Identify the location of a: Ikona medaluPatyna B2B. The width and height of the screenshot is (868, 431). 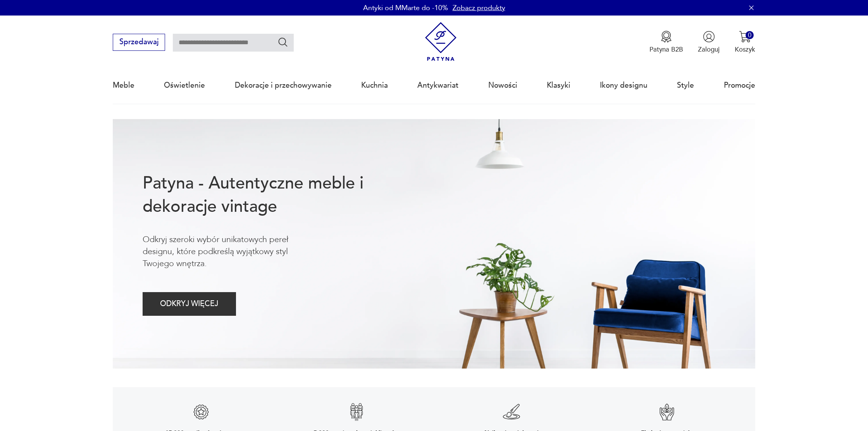
(666, 42).